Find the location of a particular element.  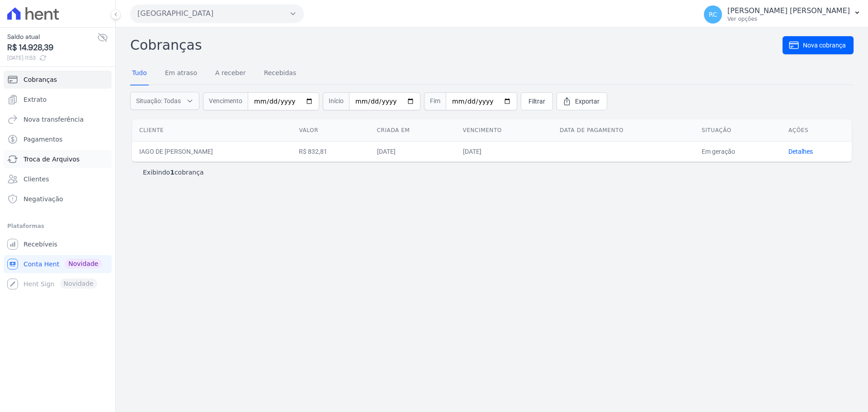

a: A receber is located at coordinates (230, 74).